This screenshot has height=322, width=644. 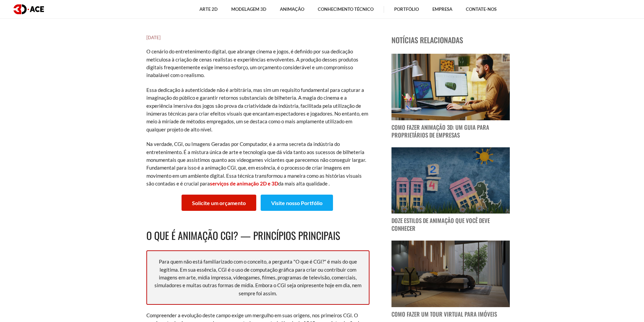 What do you see at coordinates (451, 279) in the screenshot?
I see `a: imagem da postagem do blog Como fazer um tour virtual para imóveis` at bounding box center [451, 279].